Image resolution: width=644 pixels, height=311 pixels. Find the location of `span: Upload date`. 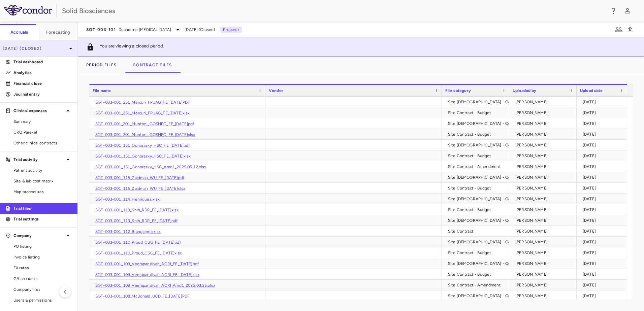

span: Upload date is located at coordinates (591, 90).